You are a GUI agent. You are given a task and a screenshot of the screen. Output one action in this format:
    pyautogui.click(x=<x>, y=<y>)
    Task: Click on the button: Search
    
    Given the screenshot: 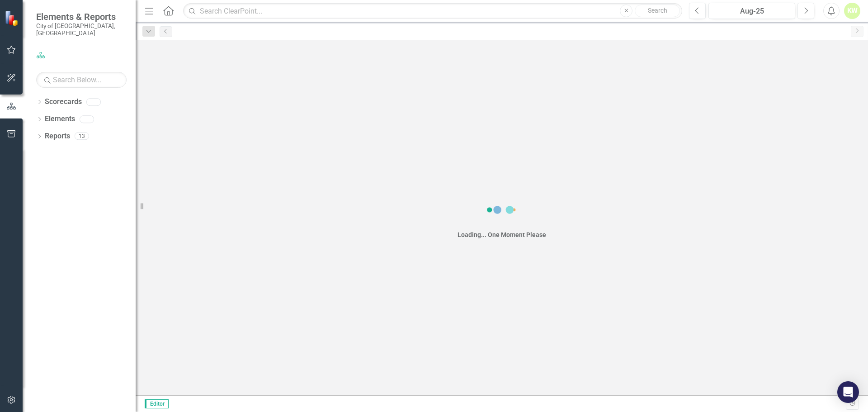 What is the action you would take?
    pyautogui.click(x=658, y=11)
    